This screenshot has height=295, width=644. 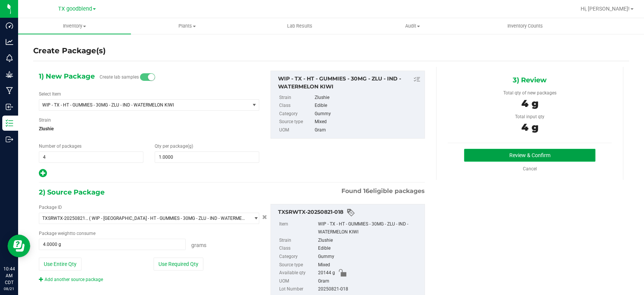 I want to click on button: Use Required Qty, so click(x=178, y=264).